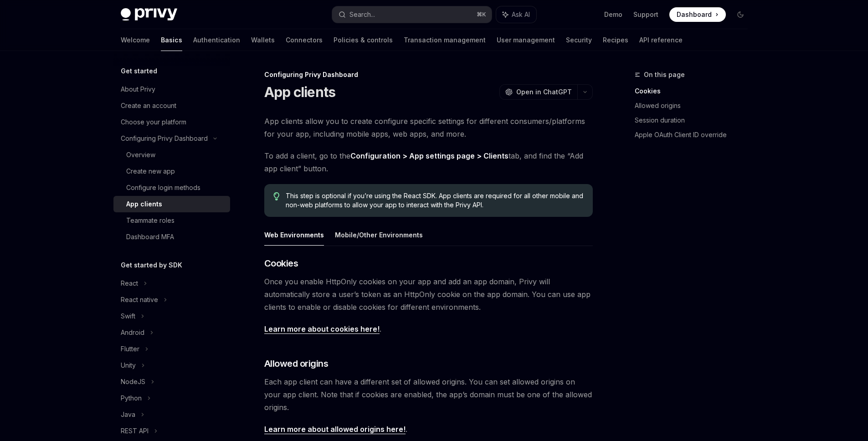  I want to click on a: Overview, so click(172, 155).